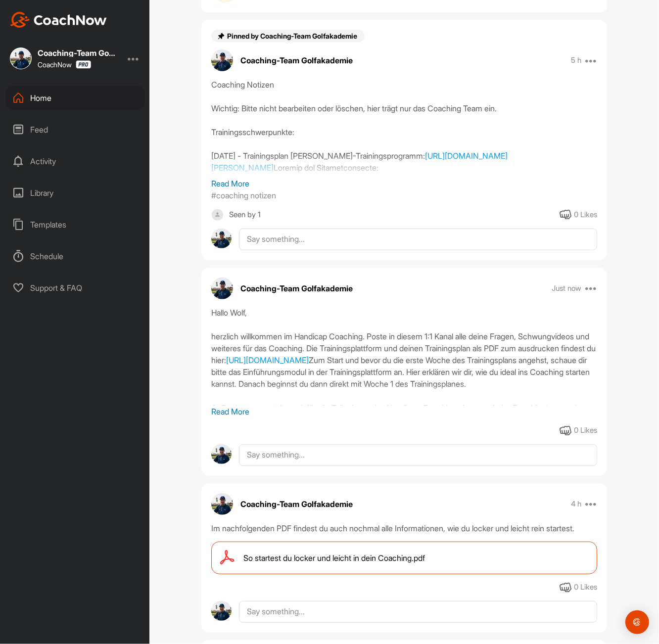  What do you see at coordinates (404, 558) in the screenshot?
I see `a: So startest du locker und leicht in dein Coaching.pdf` at bounding box center [404, 558].